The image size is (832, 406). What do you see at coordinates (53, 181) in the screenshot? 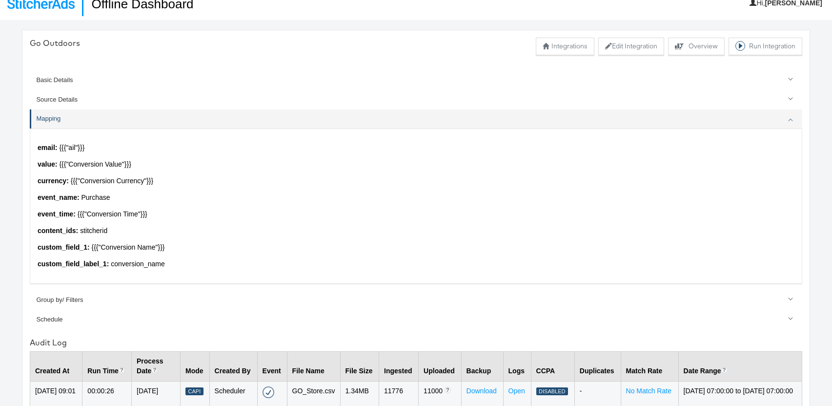
I see `strong: currency :` at bounding box center [53, 181].